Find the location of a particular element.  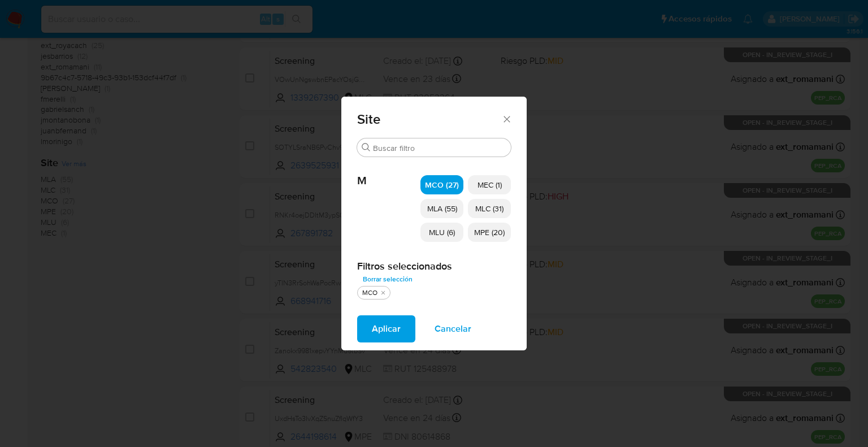

span: M is located at coordinates (388, 172).